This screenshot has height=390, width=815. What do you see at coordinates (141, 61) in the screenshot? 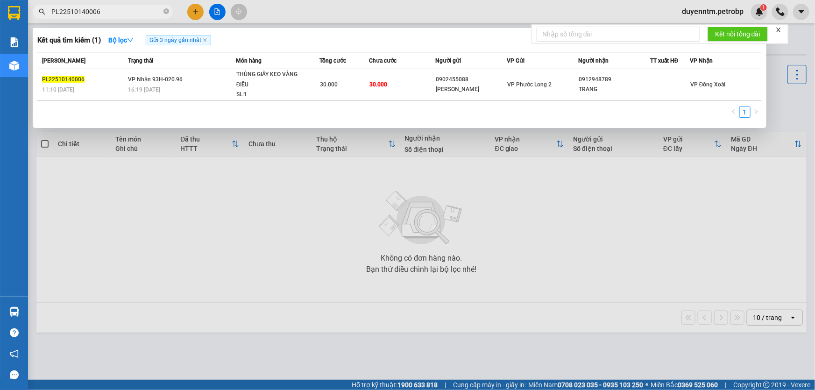
I see `span: Trạng thái` at bounding box center [141, 61].